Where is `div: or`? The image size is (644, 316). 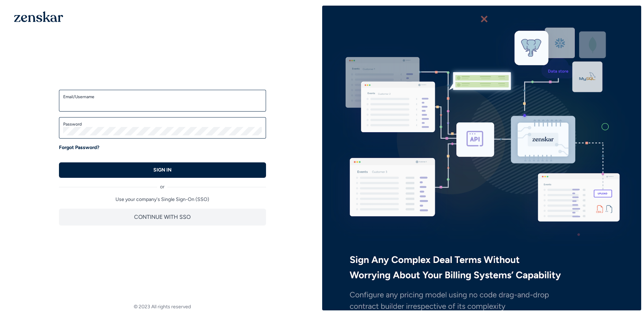 div: or is located at coordinates (162, 184).